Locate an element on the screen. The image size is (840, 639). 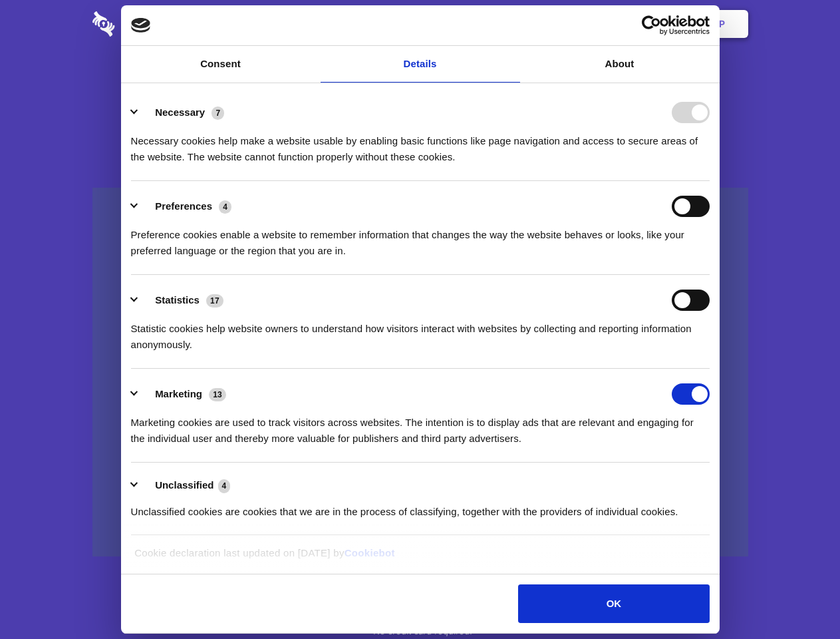
div: Necessary cookies help make a website usable by enabling basic functions like page navigation and... is located at coordinates (420, 143).